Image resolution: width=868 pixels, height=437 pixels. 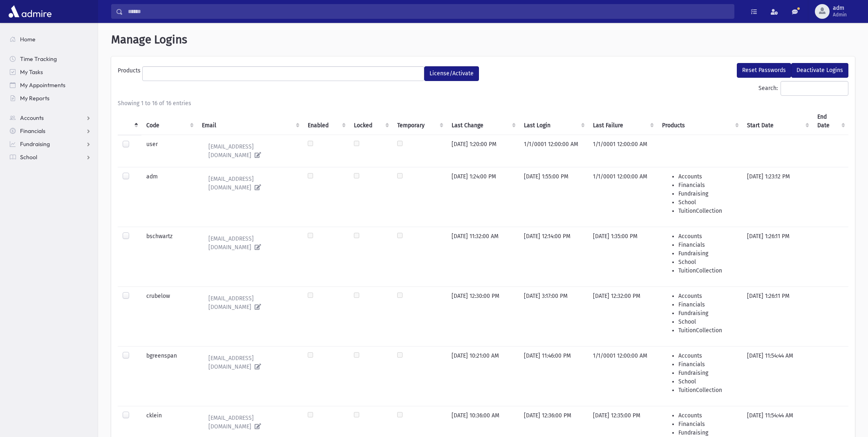 I want to click on h1: Manage Logins, so click(x=483, y=40).